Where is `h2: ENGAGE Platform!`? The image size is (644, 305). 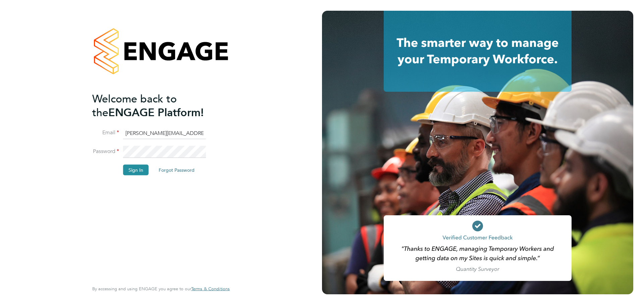 h2: ENGAGE Platform! is located at coordinates (157, 105).